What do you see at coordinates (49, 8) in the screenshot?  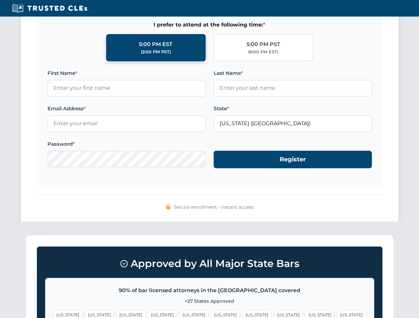 I see `img: Trusted CLEs` at bounding box center [49, 8].